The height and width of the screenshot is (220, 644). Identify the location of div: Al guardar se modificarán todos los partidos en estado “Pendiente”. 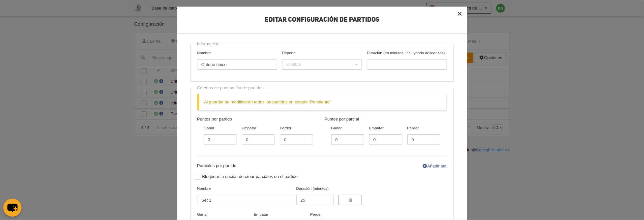
(322, 102).